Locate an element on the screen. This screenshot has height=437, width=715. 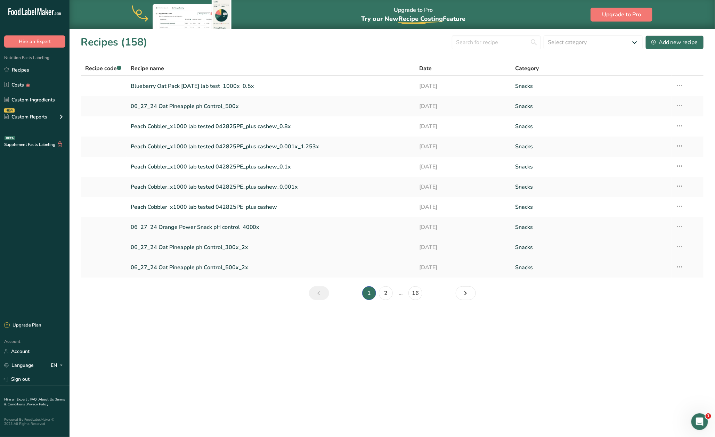
a: Privacy Policy is located at coordinates (38, 405).